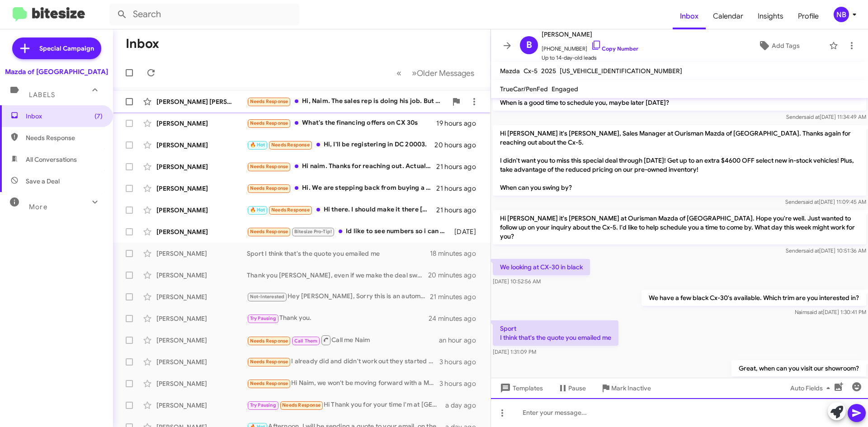 Image resolution: width=868 pixels, height=427 pixels. I want to click on div: Hi. We are stepping back from buying a car for at least a year., so click(341, 188).